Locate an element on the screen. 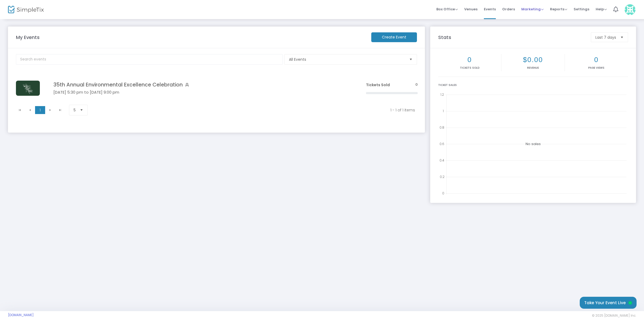  span: 5 is located at coordinates (75, 110).